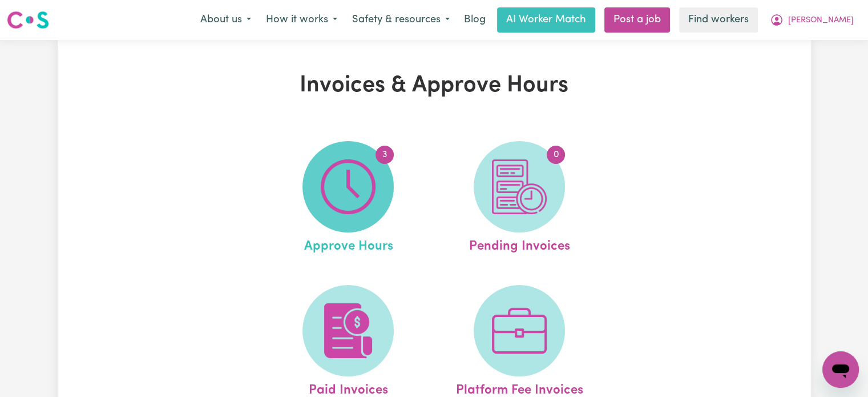 The image size is (868, 397). Describe the element at coordinates (348, 244) in the screenshot. I see `span: Approve Hours` at that location.